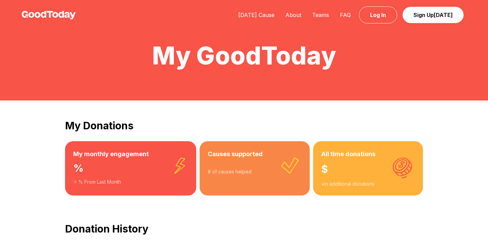  What do you see at coordinates (49, 15) in the screenshot?
I see `img: GoodToday` at bounding box center [49, 15].